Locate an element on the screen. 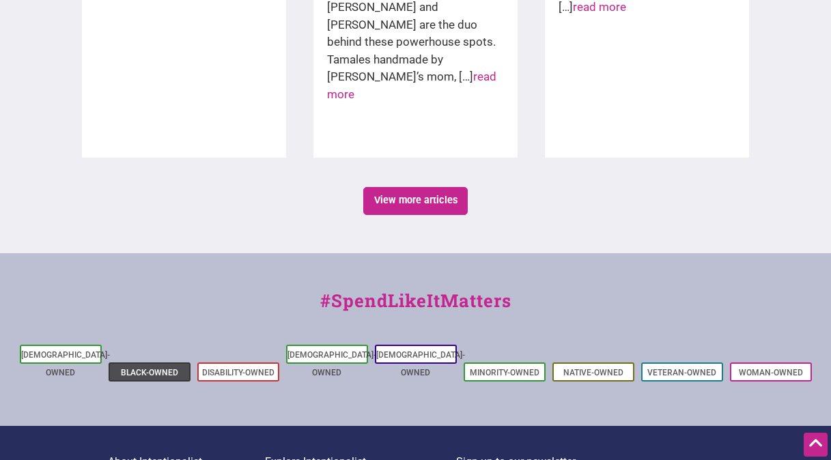 The width and height of the screenshot is (831, 460). a: Veteran-Owned is located at coordinates (682, 373).